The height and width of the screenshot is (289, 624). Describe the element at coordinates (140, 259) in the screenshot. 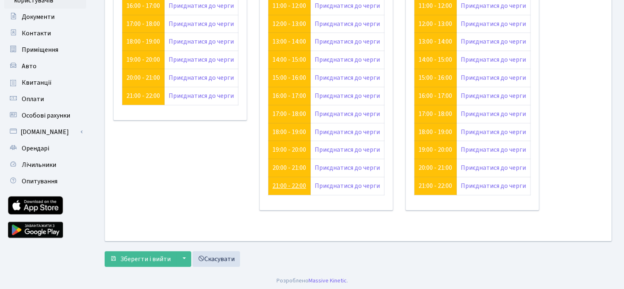

I see `button: Зберегти і вийти` at that location.